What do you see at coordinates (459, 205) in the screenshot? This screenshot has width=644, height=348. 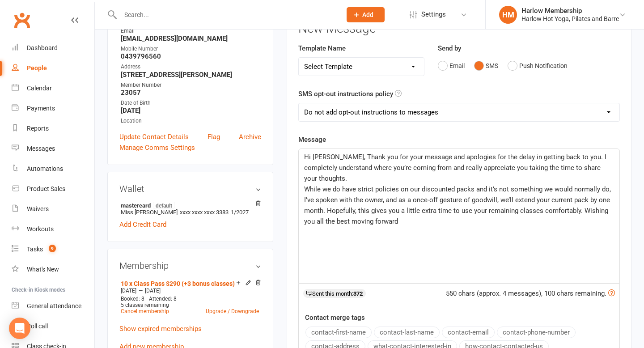 I see `span: While we do have strict policies on our discounted packs and it’s not something we would normally...` at bounding box center [459, 205].